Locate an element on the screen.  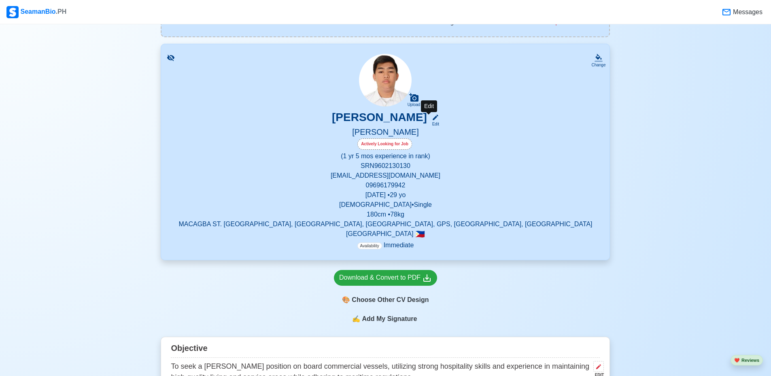
span: Availability is located at coordinates (369, 246).